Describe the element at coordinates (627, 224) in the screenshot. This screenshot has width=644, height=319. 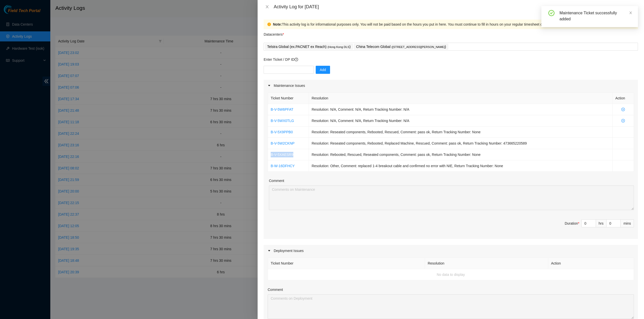
I see `div: mins` at that location.